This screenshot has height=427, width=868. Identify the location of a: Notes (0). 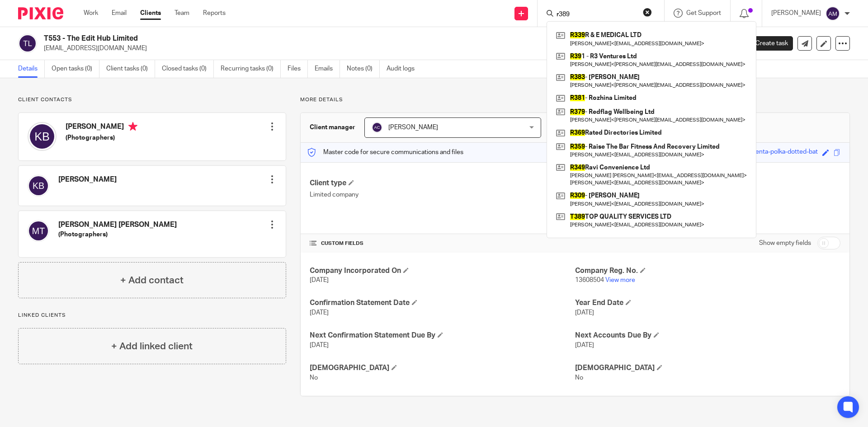
(363, 69).